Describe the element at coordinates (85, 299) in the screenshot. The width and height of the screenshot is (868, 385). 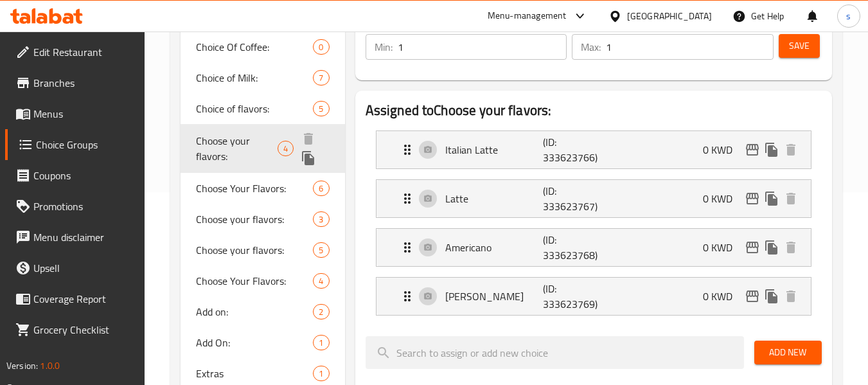
I see `span: Coverage Report` at that location.